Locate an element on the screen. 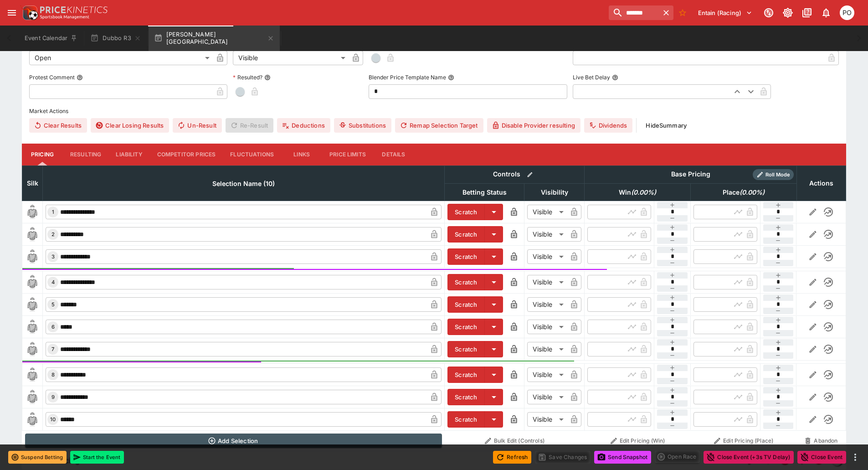 This screenshot has width=868, height=470. button: Close Event (+3s TV Delay) is located at coordinates (749, 457).